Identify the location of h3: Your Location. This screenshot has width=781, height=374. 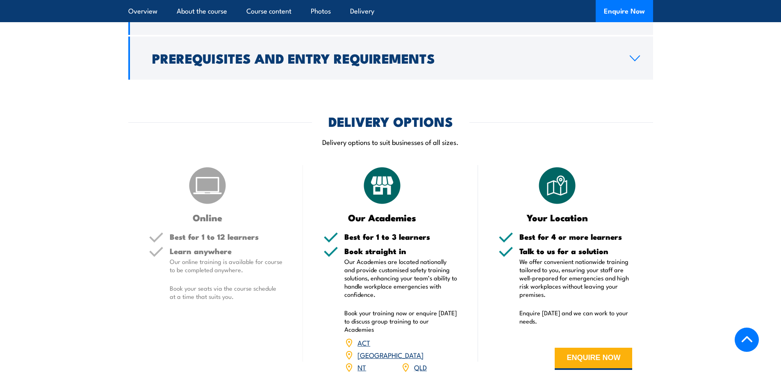
(557, 217).